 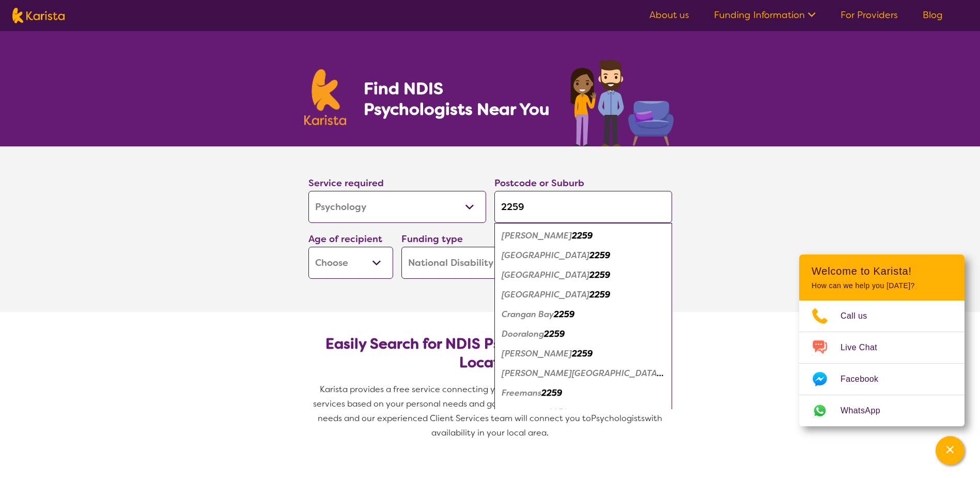 What do you see at coordinates (618, 418) in the screenshot?
I see `span: Psychologists` at bounding box center [618, 418].